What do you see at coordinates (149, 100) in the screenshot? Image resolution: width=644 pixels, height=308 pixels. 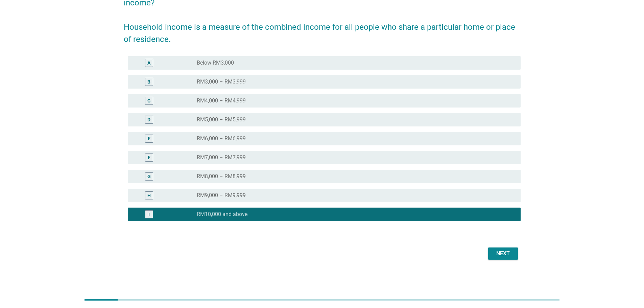 I see `div: C` at bounding box center [149, 100].